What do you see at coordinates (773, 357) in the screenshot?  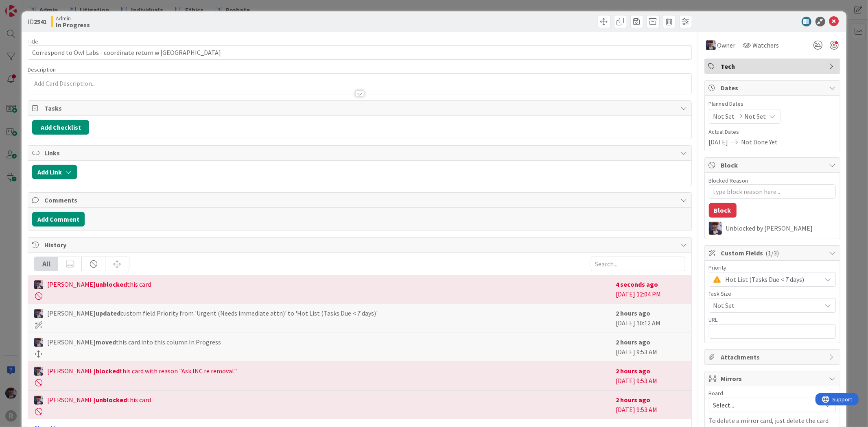 I see `span: Attachments` at bounding box center [773, 357].